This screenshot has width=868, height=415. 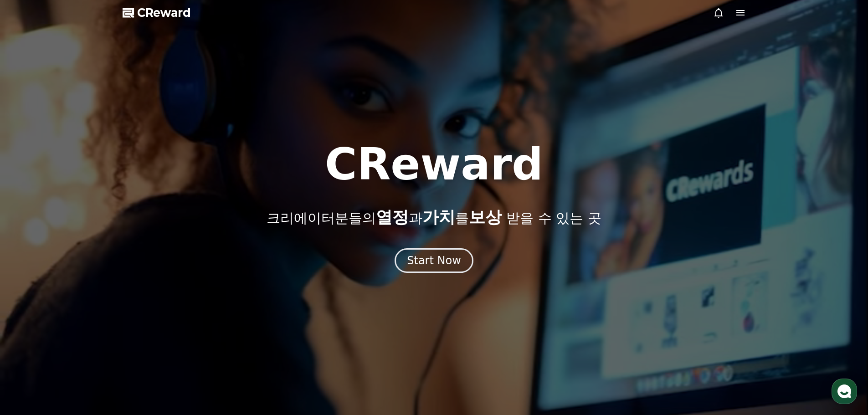 I want to click on span: 설정, so click(x=146, y=306).